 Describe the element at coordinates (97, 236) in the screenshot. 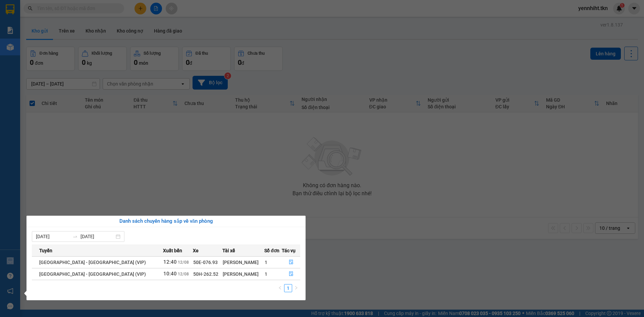

I see `input: Đến ngày` at that location.